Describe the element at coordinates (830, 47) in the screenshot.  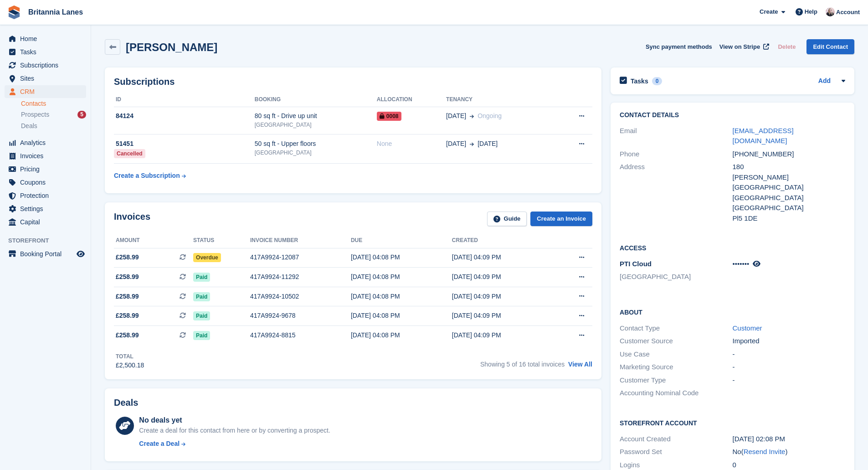
I see `a: Edit Contact` at that location.